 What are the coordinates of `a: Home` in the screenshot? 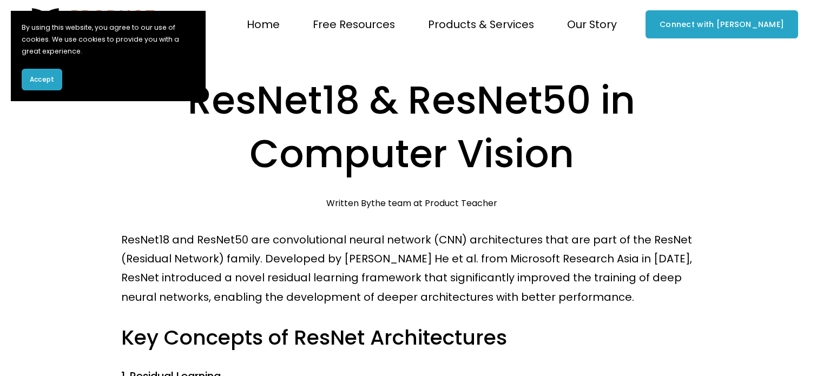 It's located at (263, 24).